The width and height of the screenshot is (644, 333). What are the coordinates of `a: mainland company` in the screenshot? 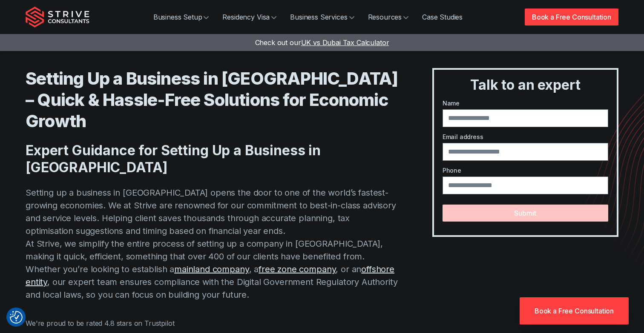 It's located at (211, 269).